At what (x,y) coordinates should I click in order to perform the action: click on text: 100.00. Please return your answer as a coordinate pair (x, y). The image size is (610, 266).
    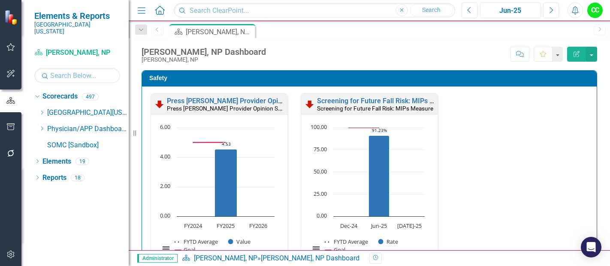
    Looking at the image, I should click on (319, 127).